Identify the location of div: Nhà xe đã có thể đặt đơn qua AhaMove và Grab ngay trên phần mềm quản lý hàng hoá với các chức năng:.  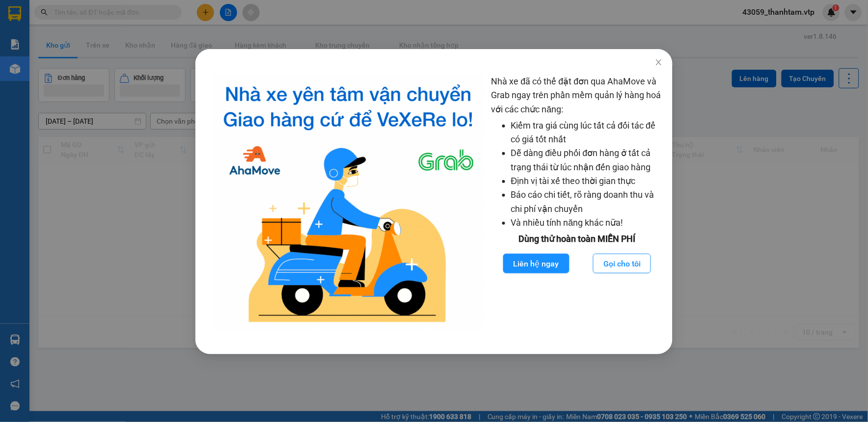
(577, 202).